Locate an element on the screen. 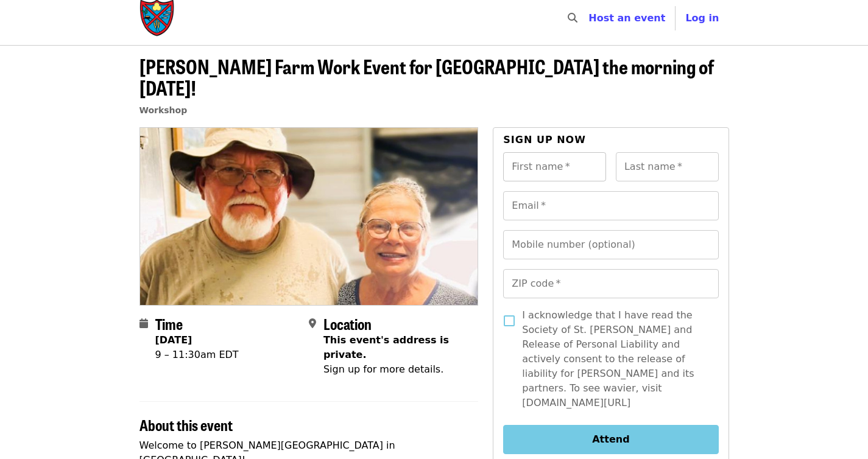 The image size is (868, 459). input: Last name is located at coordinates (667, 166).